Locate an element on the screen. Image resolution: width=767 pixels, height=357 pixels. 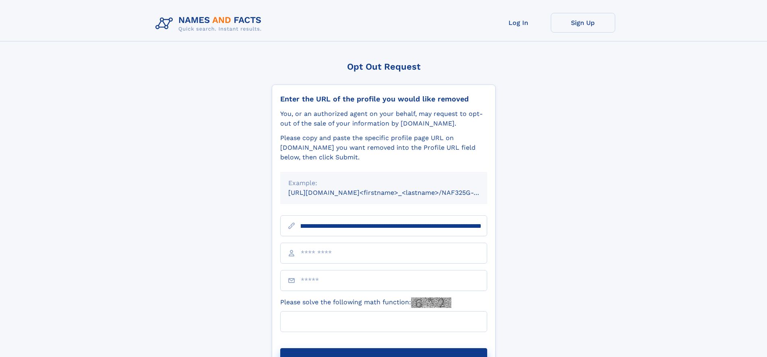
label: Please solve the following math function: is located at coordinates (365, 303).